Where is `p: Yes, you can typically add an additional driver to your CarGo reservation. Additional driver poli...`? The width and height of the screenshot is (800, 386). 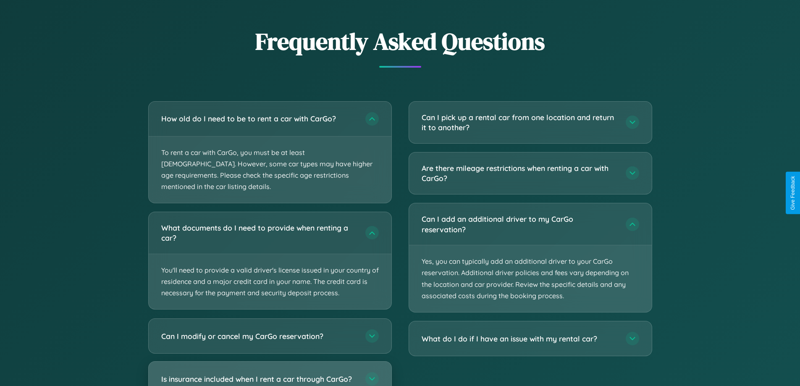
p: Yes, you can typically add an additional driver to your CarGo reservation. Additional driver poli... is located at coordinates (530, 278).